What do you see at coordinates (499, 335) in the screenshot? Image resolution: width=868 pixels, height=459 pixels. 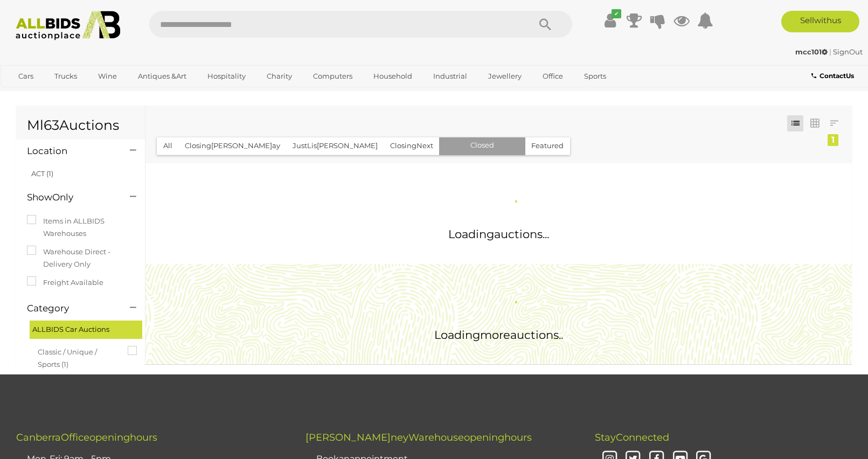 I see `span: ing re ions..` at bounding box center [499, 335].